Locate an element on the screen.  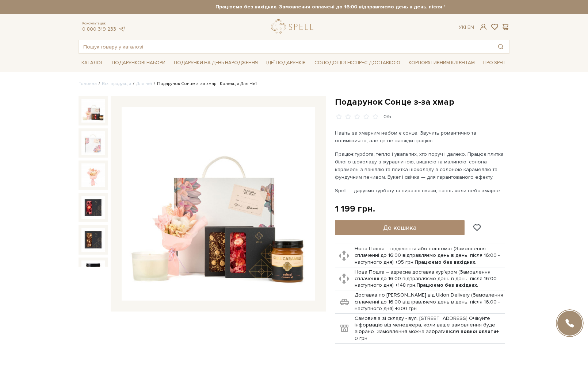
span: Про Spell is located at coordinates (495, 63).